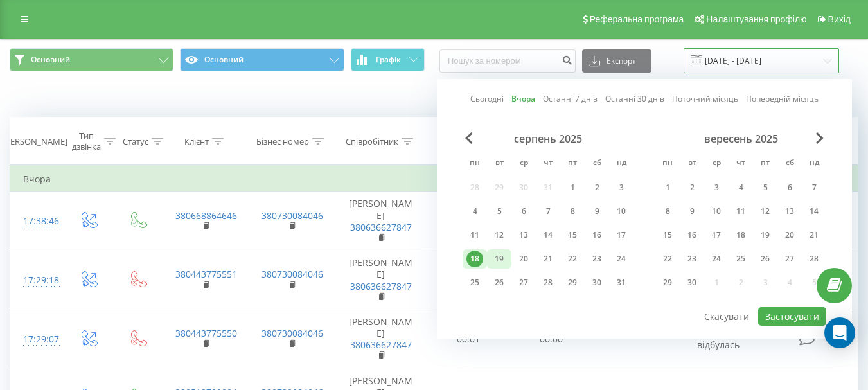 The width and height of the screenshot is (868, 390). What do you see at coordinates (726, 316) in the screenshot?
I see `button: Скасувати` at bounding box center [726, 316].